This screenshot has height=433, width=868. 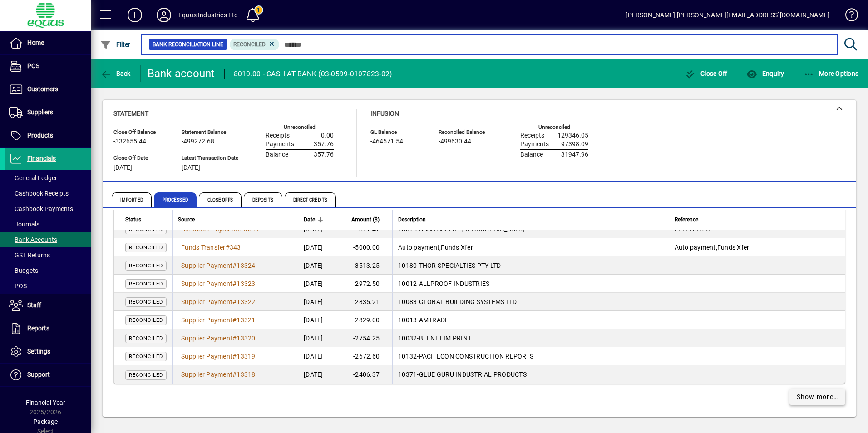 What do you see at coordinates (818, 397) in the screenshot?
I see `a: Show more…` at bounding box center [818, 397].